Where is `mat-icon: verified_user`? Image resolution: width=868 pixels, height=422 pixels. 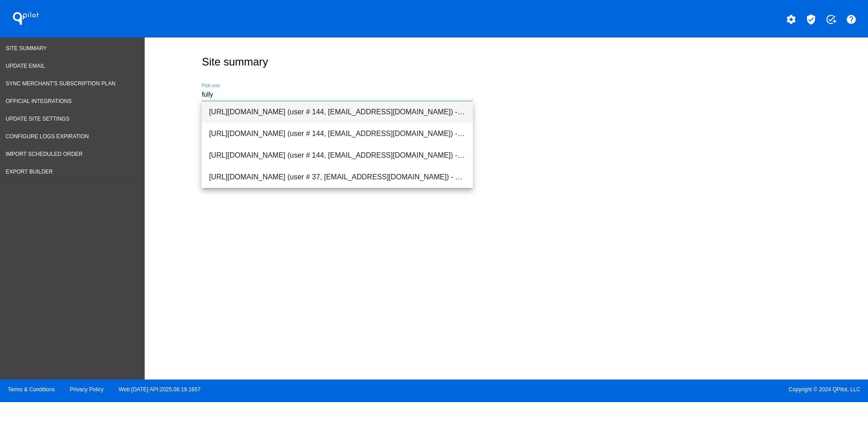 mat-icon: verified_user is located at coordinates (811, 20).